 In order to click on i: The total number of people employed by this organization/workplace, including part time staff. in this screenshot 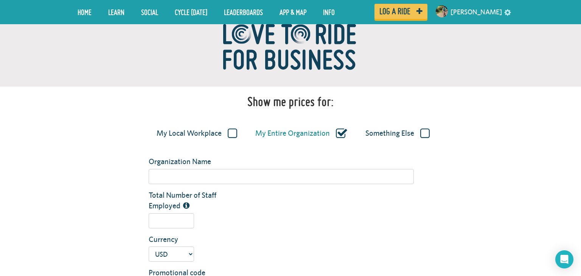, I will do `click(186, 206)`.